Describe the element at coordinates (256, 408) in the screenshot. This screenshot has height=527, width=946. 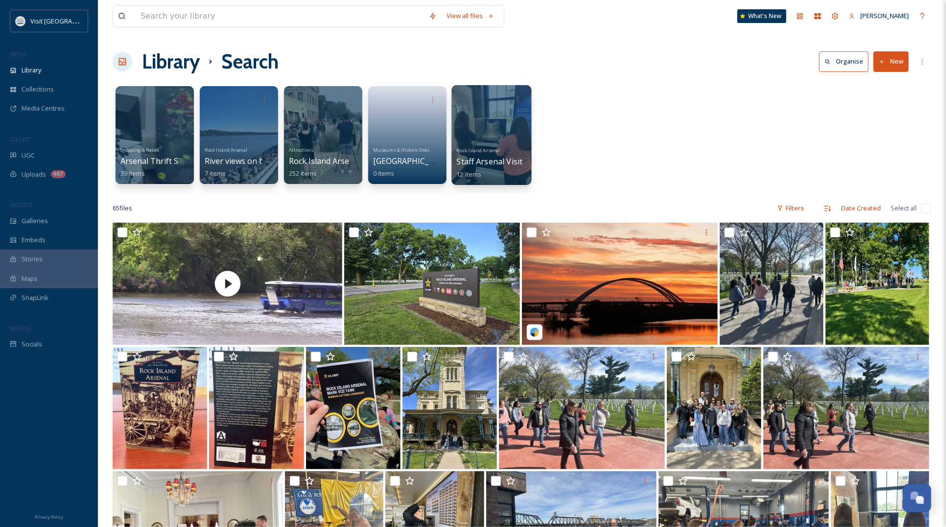
I see `img: Rock Island Arsenal back.jpg` at that location.